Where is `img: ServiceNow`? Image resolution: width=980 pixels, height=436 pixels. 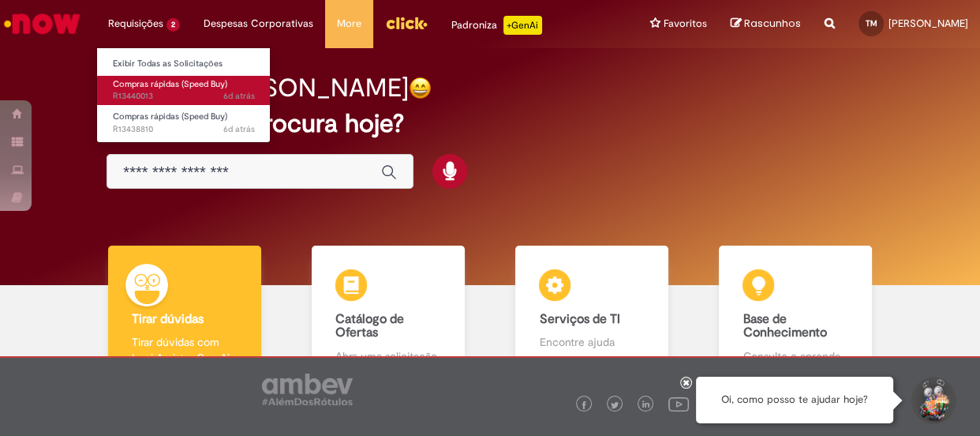 img: ServiceNow is located at coordinates (42, 24).